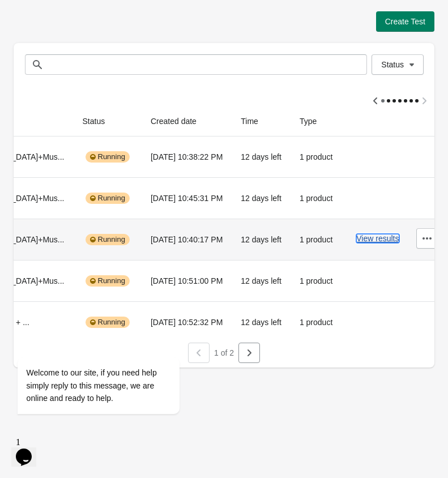 The image size is (448, 478). What do you see at coordinates (102, 131) in the screenshot?
I see `div: Welcome to our site, if you need help simply reply to this message, we are online and ready to help.` at bounding box center [102, 131].